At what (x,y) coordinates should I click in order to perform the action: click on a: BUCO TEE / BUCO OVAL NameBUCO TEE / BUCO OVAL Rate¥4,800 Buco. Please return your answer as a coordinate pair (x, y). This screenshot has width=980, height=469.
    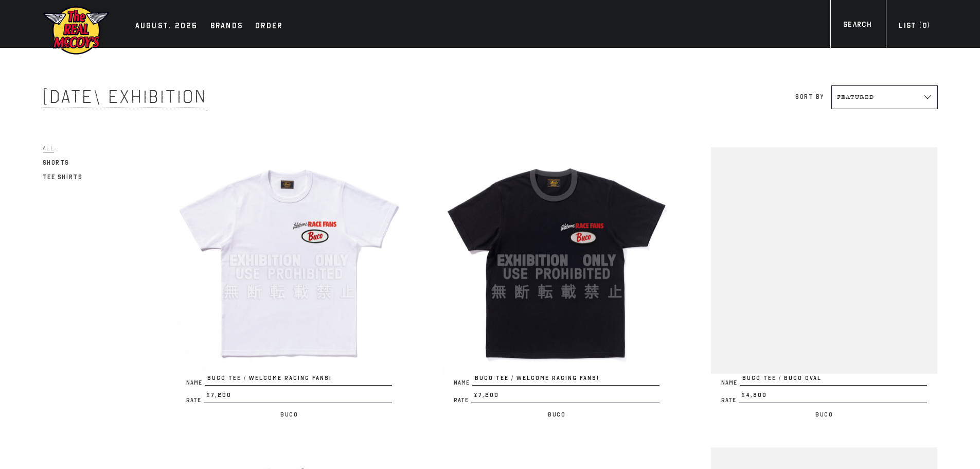
    Looking at the image, I should click on (824, 284).